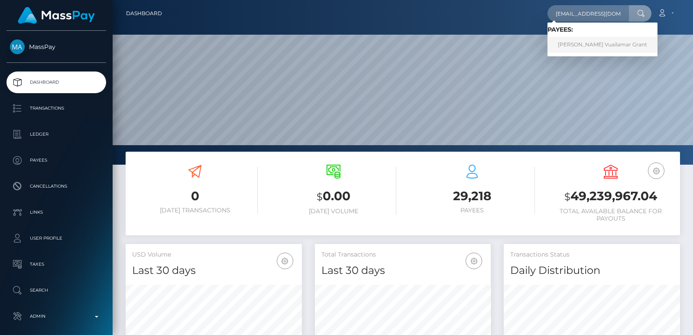  What do you see at coordinates (403, 255) in the screenshot?
I see `h5: Total Transactions` at bounding box center [403, 255].